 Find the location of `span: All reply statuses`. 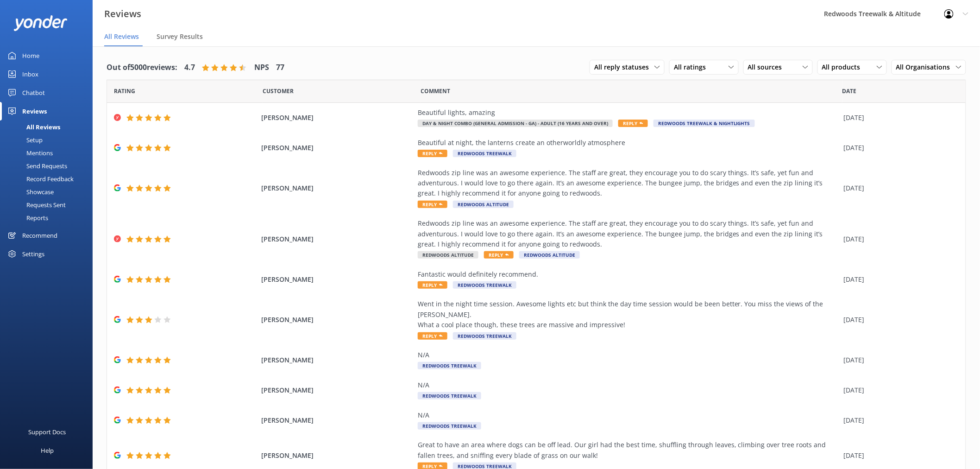

span: All reply statuses is located at coordinates (625, 67).